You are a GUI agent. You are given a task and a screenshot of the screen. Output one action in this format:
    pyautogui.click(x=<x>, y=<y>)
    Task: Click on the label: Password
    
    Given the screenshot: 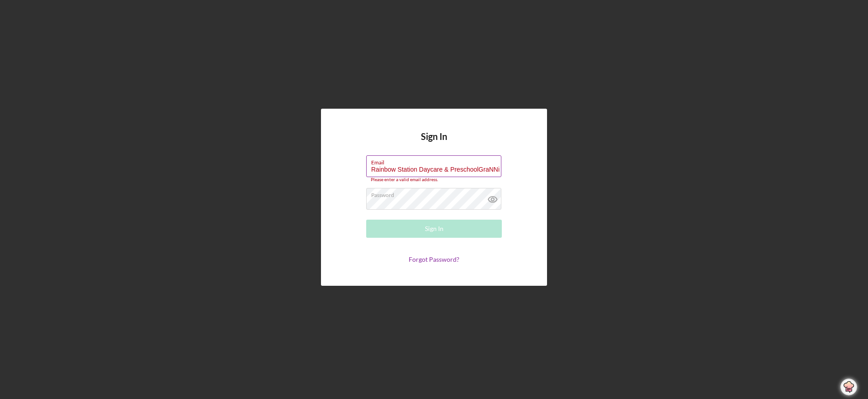 What is the action you would take?
    pyautogui.click(x=436, y=194)
    